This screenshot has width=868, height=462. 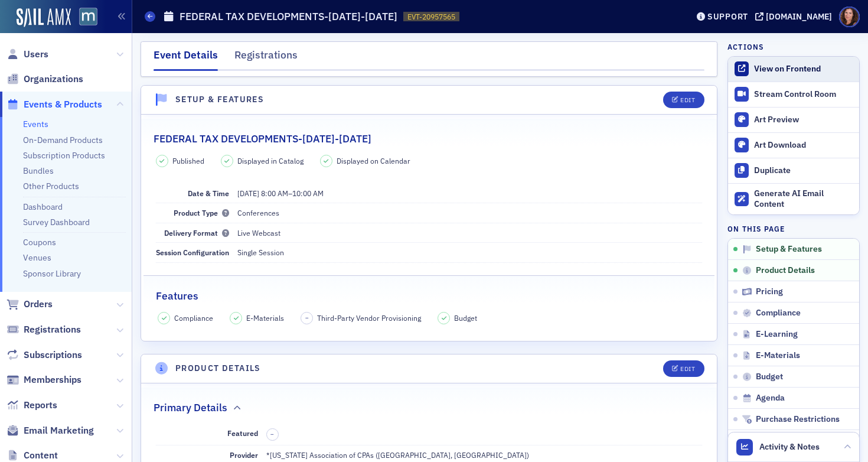 What do you see at coordinates (793, 144) in the screenshot?
I see `a: Art Download` at bounding box center [793, 144].